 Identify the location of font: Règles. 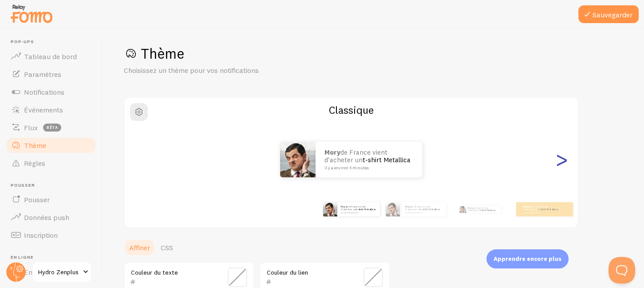
(35, 163).